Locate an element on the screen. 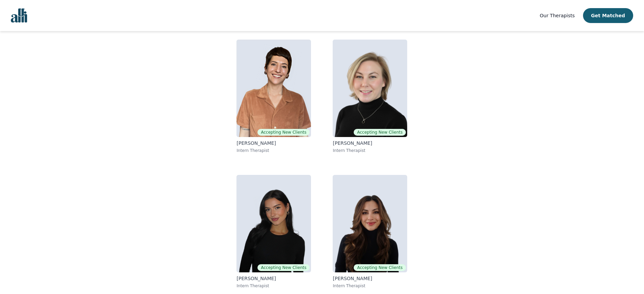 This screenshot has height=294, width=644. img: alli logo is located at coordinates (19, 16).